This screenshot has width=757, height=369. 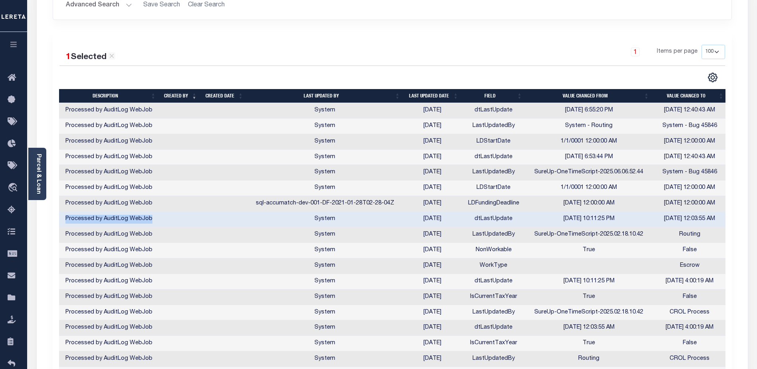 What do you see at coordinates (589, 235) in the screenshot?
I see `td: SureUp-OneTimeScript-2025.02.18.10.42` at bounding box center [589, 235].